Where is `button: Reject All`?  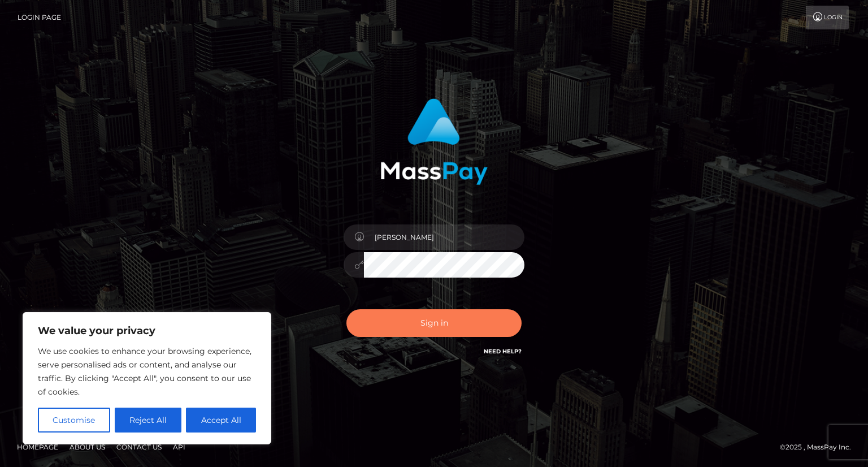
button: Reject All is located at coordinates (148, 420).